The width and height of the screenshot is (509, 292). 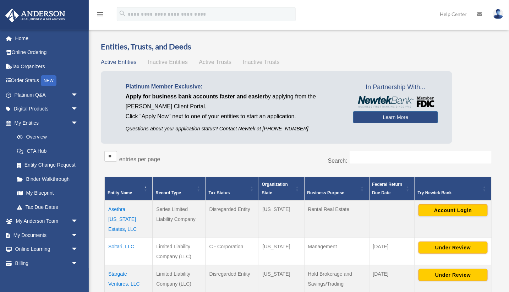 What do you see at coordinates (337, 219) in the screenshot?
I see `td: Rental Real Estate` at bounding box center [337, 219].